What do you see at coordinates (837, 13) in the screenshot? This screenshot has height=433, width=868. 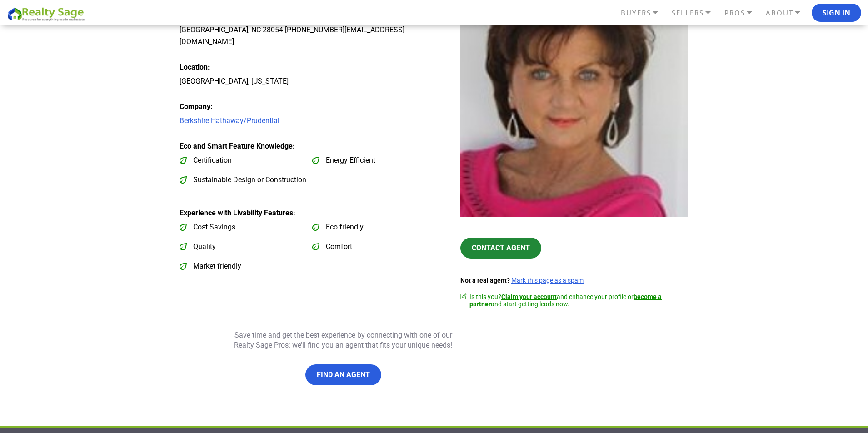 I see `button: Sign In` at bounding box center [837, 13].